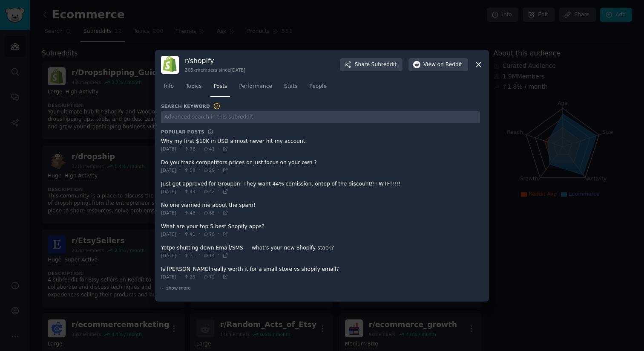 The height and width of the screenshot is (351, 644). I want to click on span: on Reddit, so click(450, 64).